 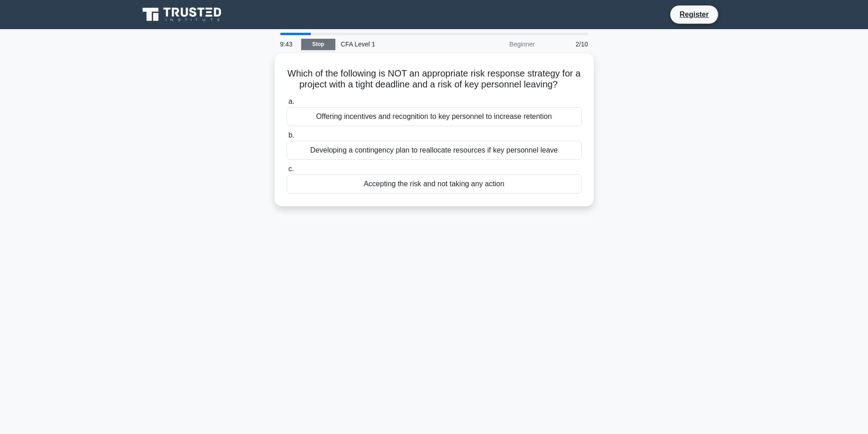 I want to click on span: c., so click(x=292, y=169).